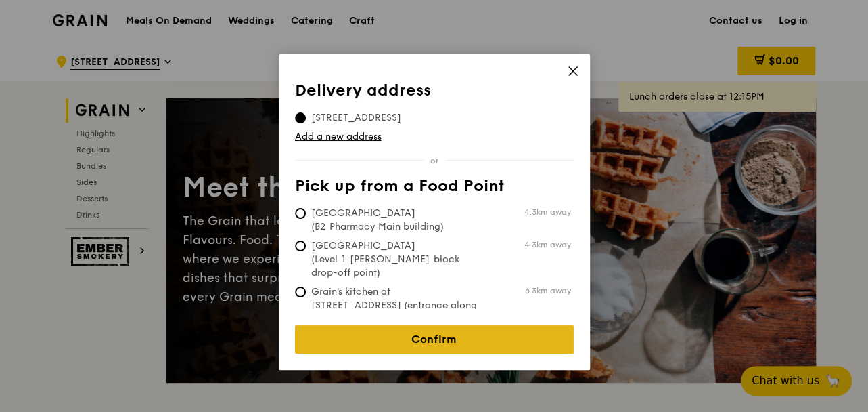  I want to click on th: Pick up from a Food Point, so click(434, 189).